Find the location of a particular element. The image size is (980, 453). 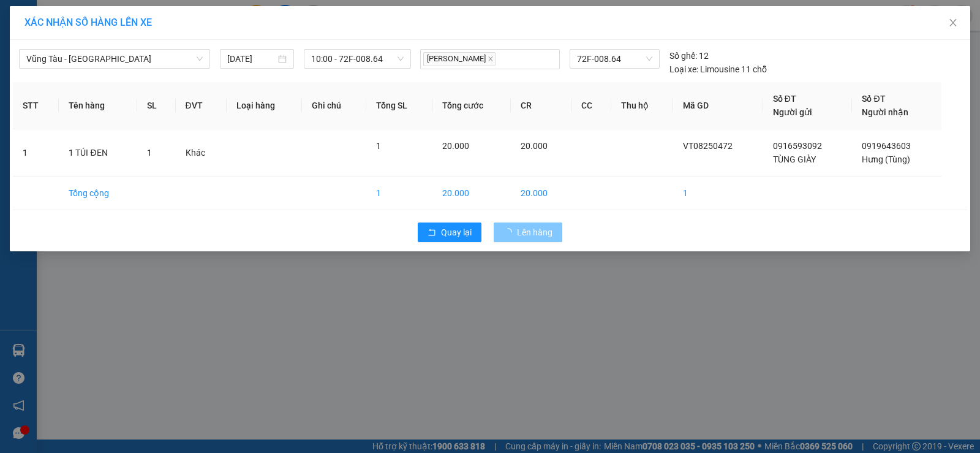

button: Lên hàng is located at coordinates (528, 233).